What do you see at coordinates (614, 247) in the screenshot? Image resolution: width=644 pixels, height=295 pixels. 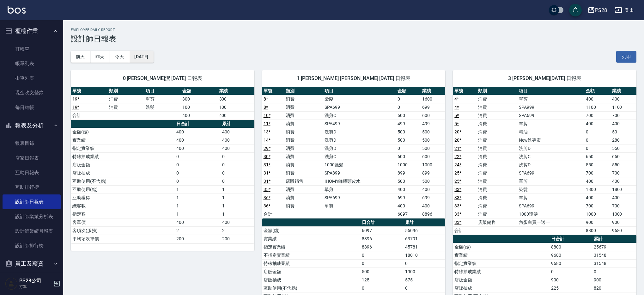 I see `td: 25679` at bounding box center [614, 247].